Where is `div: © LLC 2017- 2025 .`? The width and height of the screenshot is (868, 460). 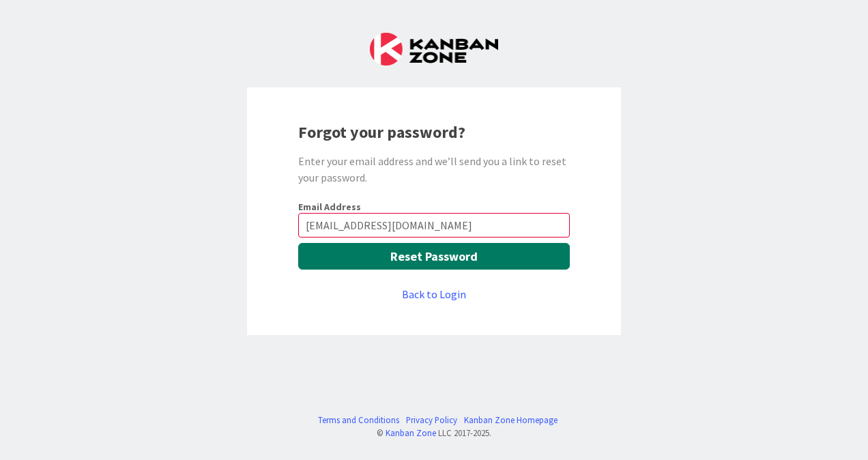 div: © LLC 2017- 2025 . is located at coordinates (434, 433).